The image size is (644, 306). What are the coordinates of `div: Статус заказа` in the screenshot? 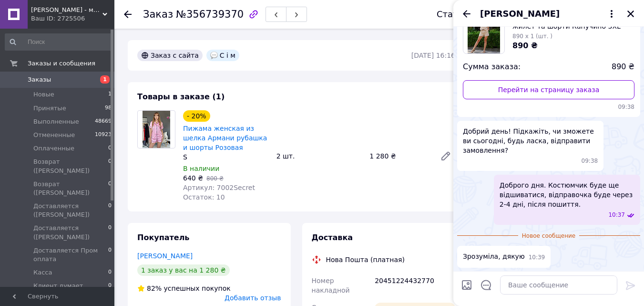 It's located at (468, 15).